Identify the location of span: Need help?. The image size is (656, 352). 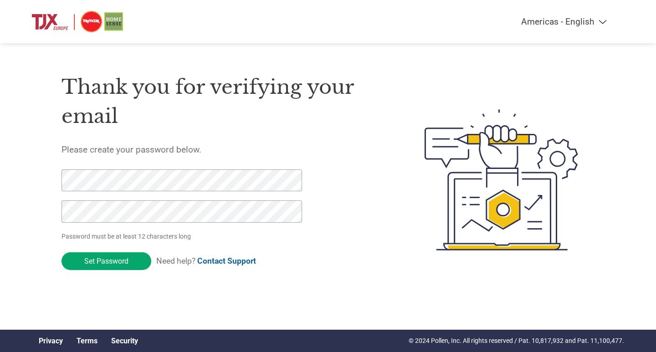
(206, 261).